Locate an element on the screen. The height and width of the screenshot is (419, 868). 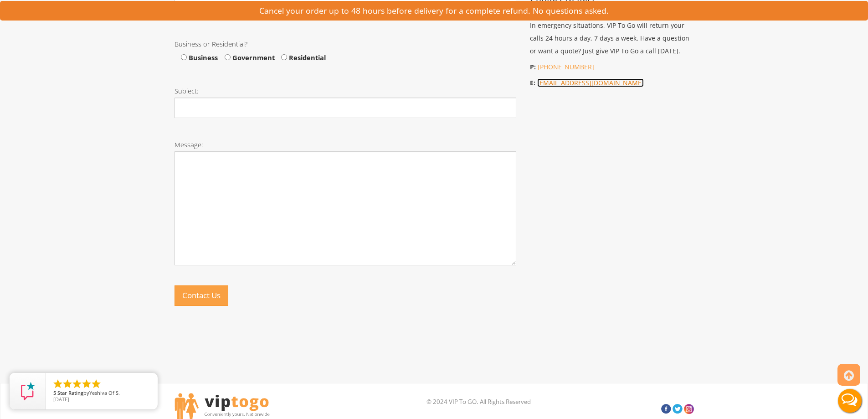
span: Business is located at coordinates (202, 57).